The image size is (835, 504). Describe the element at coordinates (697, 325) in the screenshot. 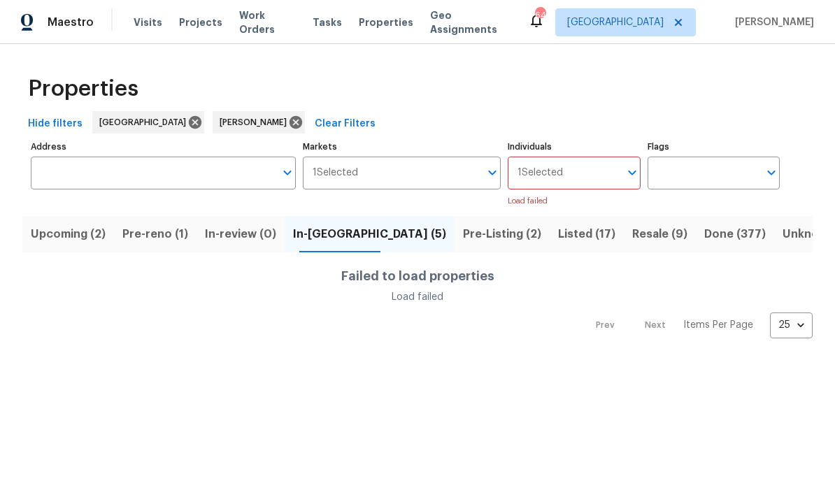

I see `nav: Pagination Navigation` at that location.